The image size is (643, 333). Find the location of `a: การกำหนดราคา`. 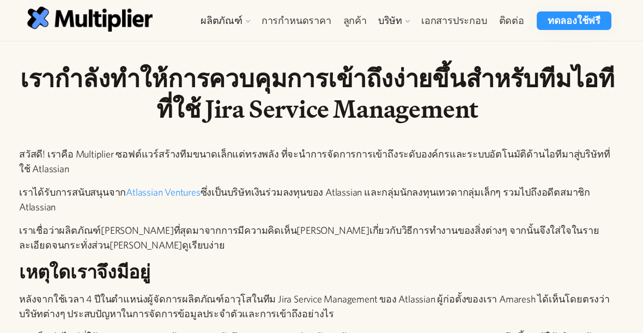

a: การกำหนดราคา is located at coordinates (296, 21).